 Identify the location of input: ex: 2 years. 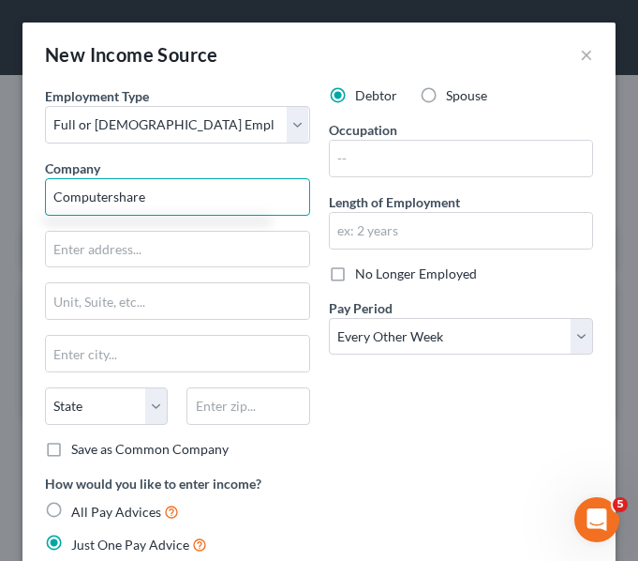
(461, 231).